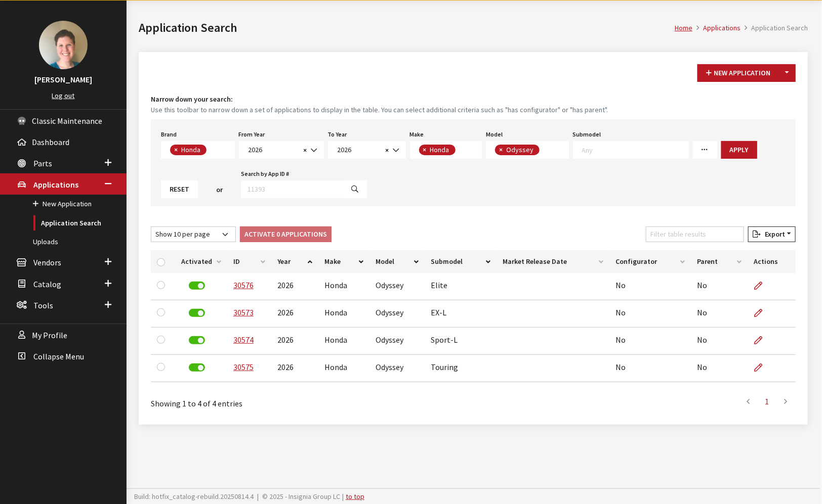 The width and height of the screenshot is (822, 504). What do you see at coordinates (460, 261) in the screenshot?
I see `th: Submodel: activate to sort column ascending` at bounding box center [460, 261].